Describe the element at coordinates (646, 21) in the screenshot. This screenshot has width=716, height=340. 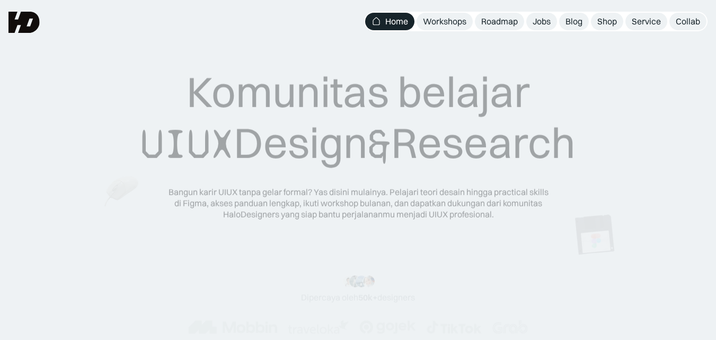
I see `div: Service` at that location.